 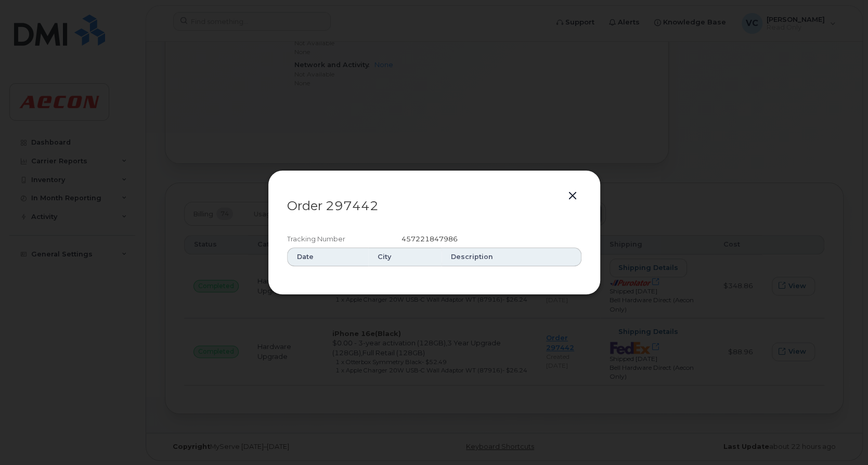 I want to click on p: Order 297442, so click(x=434, y=206).